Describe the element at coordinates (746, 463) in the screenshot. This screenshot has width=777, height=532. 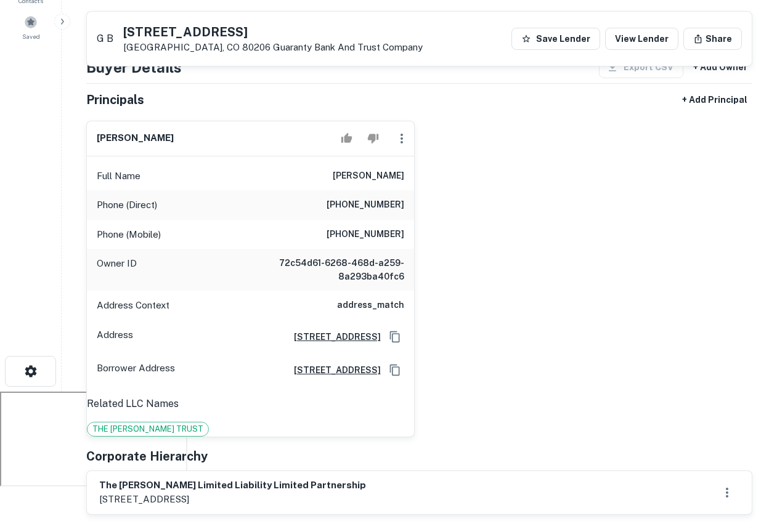
I see `div: Chat Widget` at that location.